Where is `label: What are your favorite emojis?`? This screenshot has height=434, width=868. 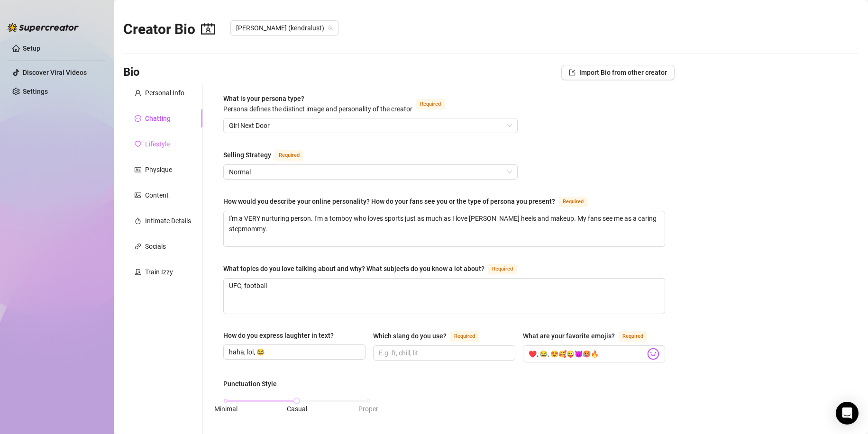 label: What are your favorite emojis? is located at coordinates (590, 336).